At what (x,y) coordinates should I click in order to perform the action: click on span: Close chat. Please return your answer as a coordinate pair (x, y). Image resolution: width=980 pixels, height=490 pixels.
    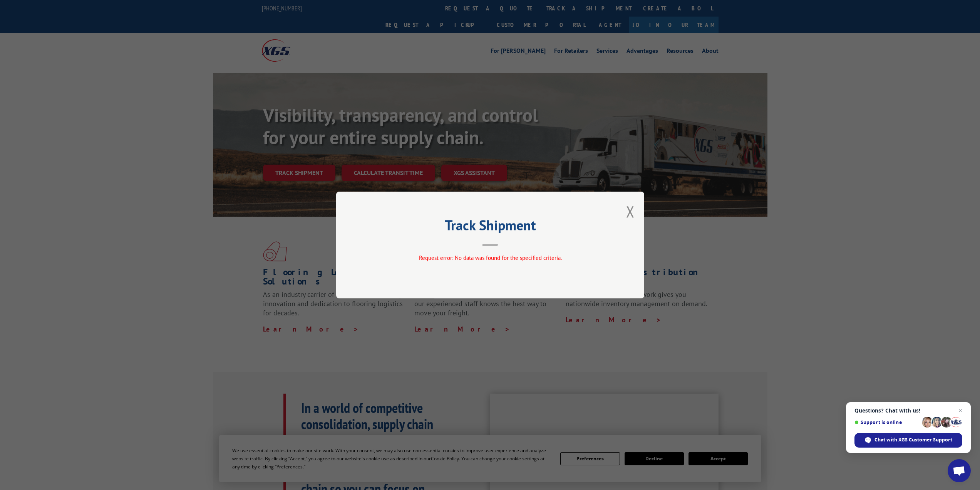
    Looking at the image, I should click on (961, 411).